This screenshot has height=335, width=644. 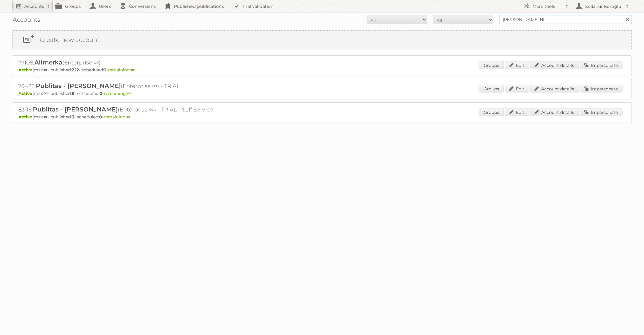 I want to click on h2: 77108: (Enterprise ∞), so click(x=124, y=63).